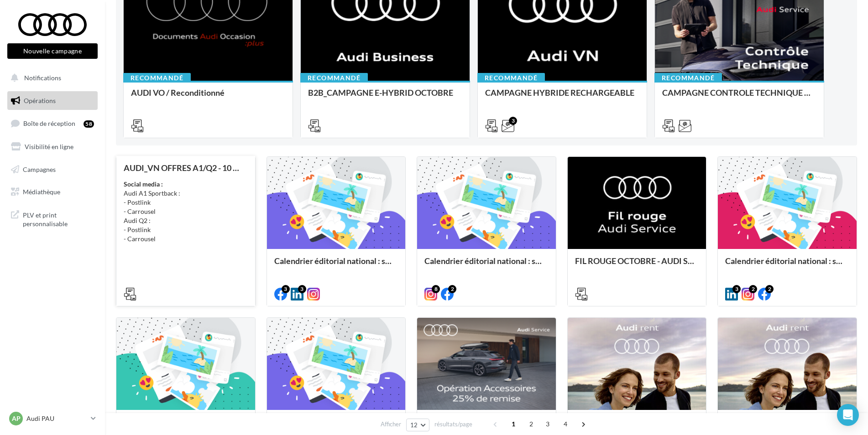  I want to click on strong: Social media :, so click(143, 183).